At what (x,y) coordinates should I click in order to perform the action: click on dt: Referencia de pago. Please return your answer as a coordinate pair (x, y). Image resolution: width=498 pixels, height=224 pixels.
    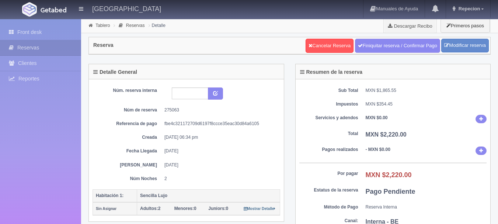
    Looking at the image, I should click on (128, 124).